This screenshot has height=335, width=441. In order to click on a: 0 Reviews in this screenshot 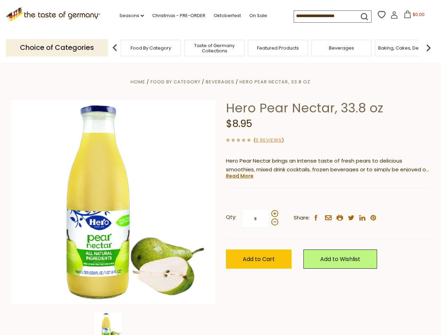, I will do `click(269, 140)`.